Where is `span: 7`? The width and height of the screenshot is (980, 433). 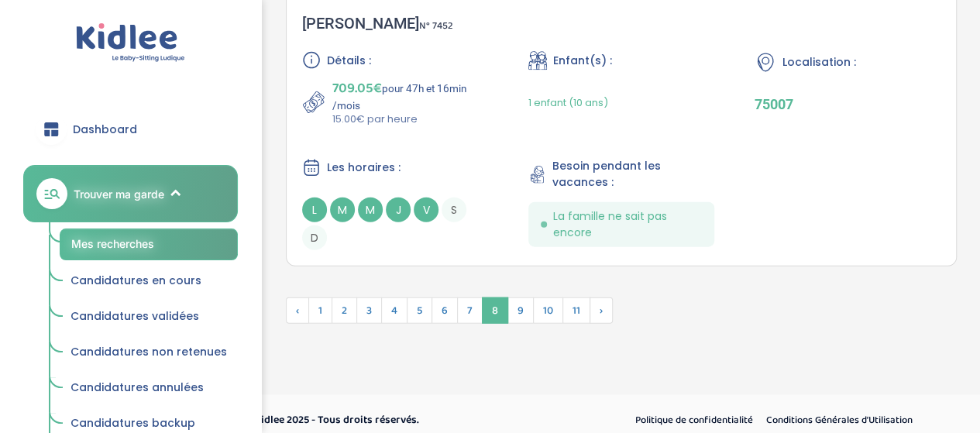 span: 7 is located at coordinates (470, 311).